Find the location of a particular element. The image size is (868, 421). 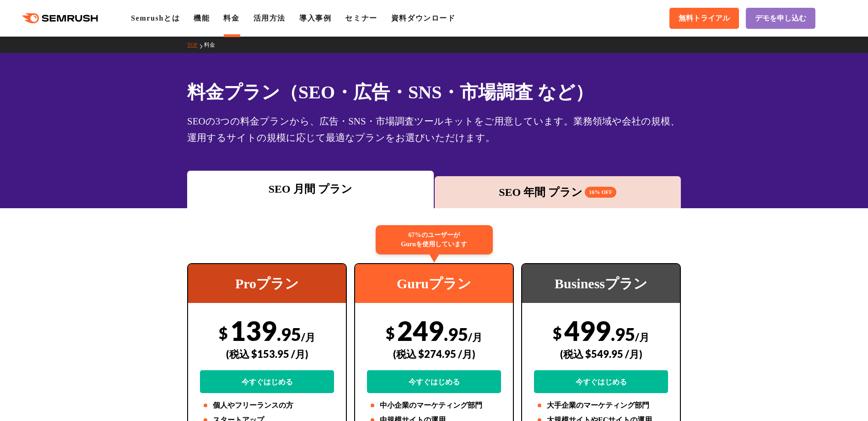

div: 139 is located at coordinates (267, 354).